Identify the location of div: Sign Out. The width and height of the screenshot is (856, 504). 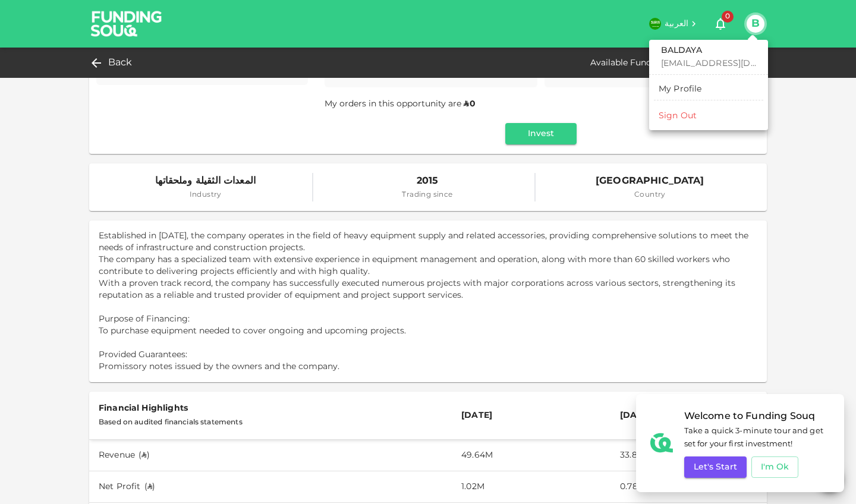
(678, 116).